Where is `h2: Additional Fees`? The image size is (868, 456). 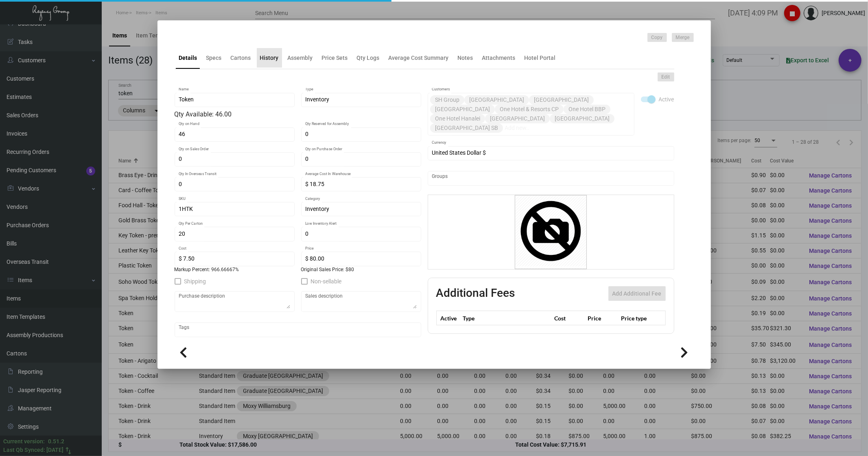
h2: Additional Fees is located at coordinates (476, 293).